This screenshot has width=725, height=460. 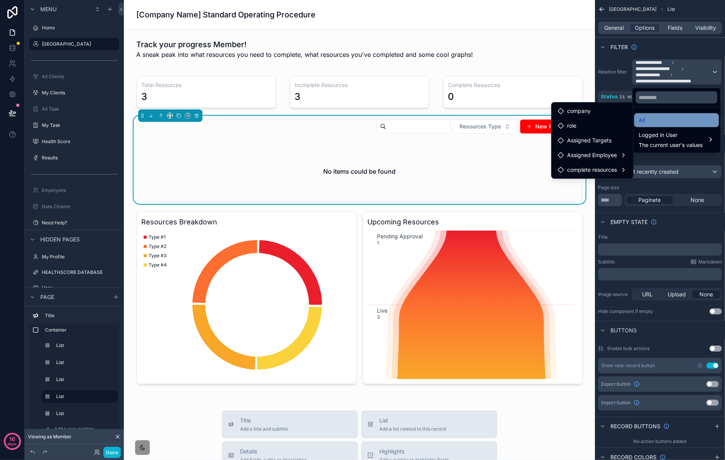 What do you see at coordinates (226, 15) in the screenshot?
I see `h1: [Company Name] Standard Operating Procedure` at bounding box center [226, 15].